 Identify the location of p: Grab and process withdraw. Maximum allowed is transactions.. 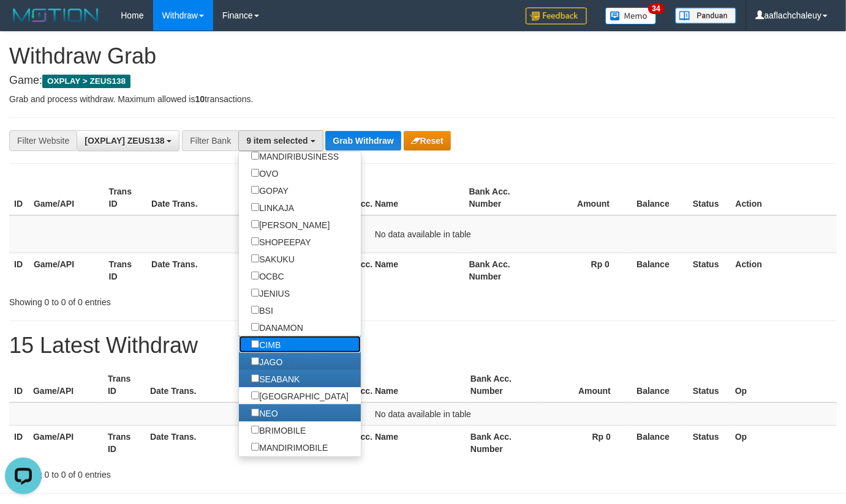
(423, 99).